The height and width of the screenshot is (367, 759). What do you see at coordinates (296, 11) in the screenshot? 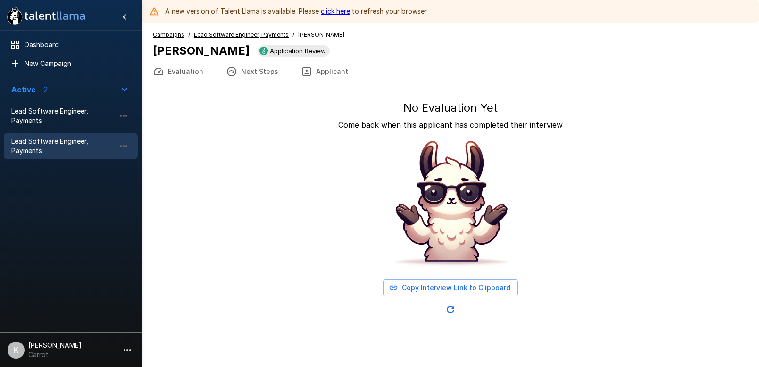
I see `div: A new version of Talent Llama is available. Please to refresh your browser` at bounding box center [296, 11].